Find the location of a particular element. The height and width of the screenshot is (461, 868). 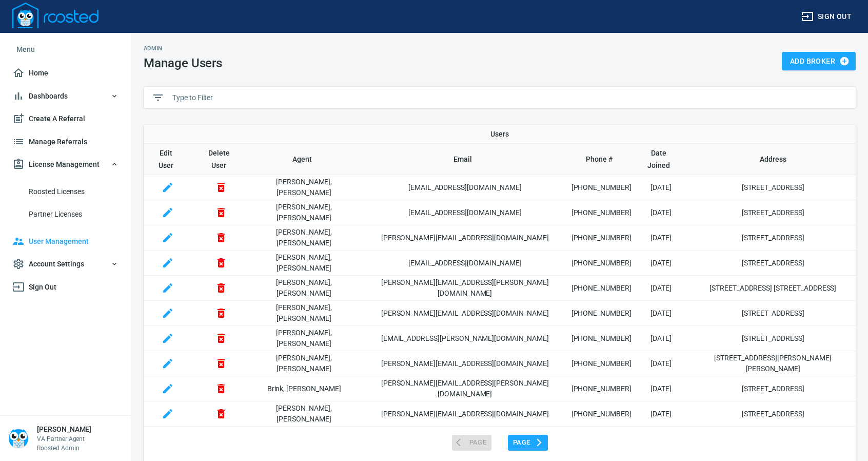

button: Page is located at coordinates (528, 443).